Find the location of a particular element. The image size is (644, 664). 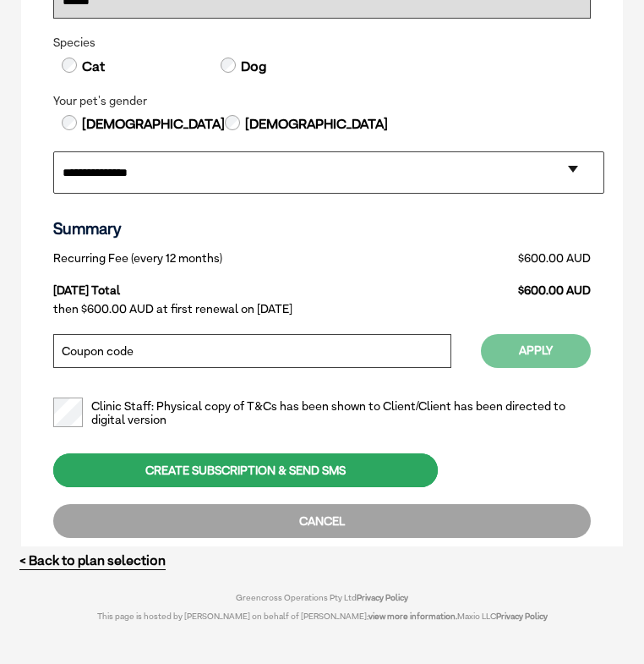

div: CREATE SUBSCRIPTION & SEND SMS is located at coordinates (246, 470).